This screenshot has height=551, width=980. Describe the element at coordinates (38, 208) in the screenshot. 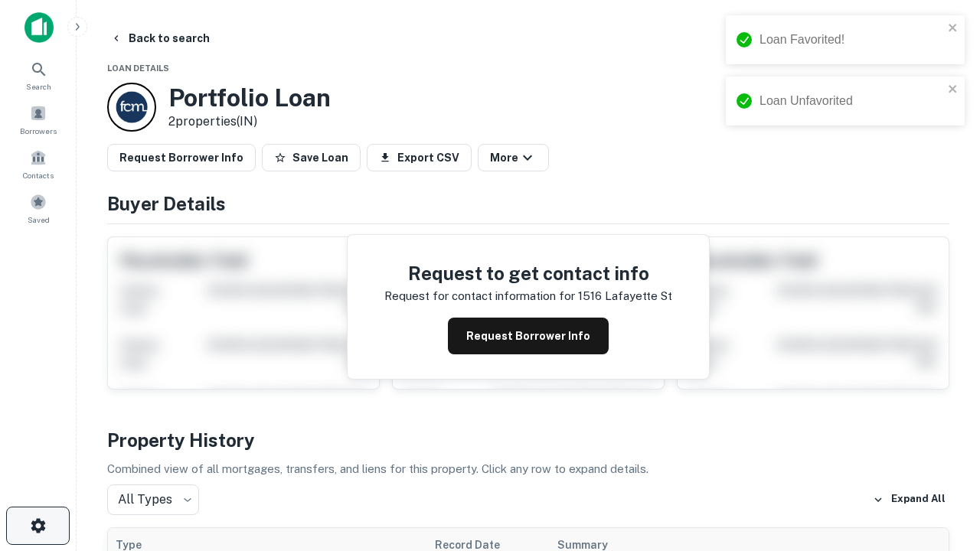

I see `div: Saved` at that location.